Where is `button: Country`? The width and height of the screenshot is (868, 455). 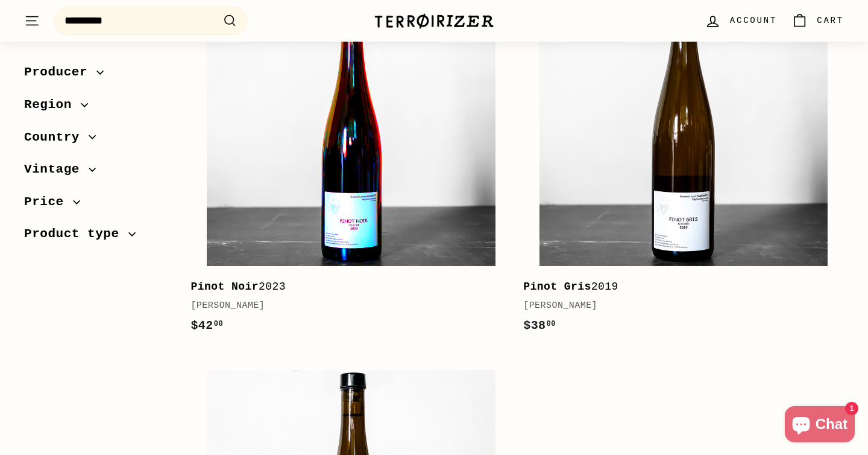 button: Country is located at coordinates (98, 140).